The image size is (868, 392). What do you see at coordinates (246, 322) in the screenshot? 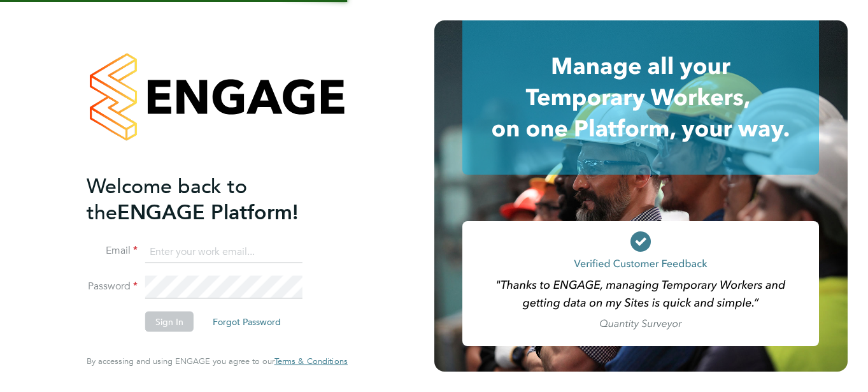
I see `button: Forgot Password` at bounding box center [246, 322].